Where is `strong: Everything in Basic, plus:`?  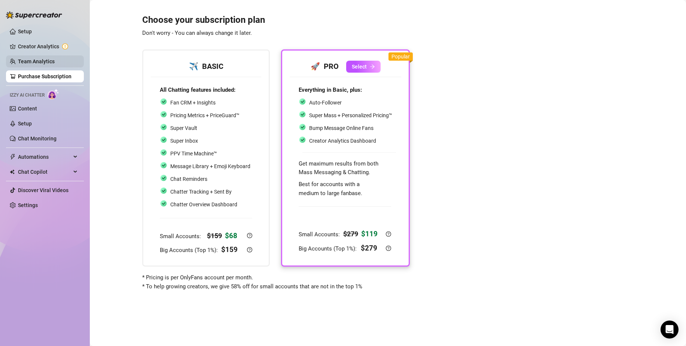 strong: Everything in Basic, plus: is located at coordinates (330, 90).